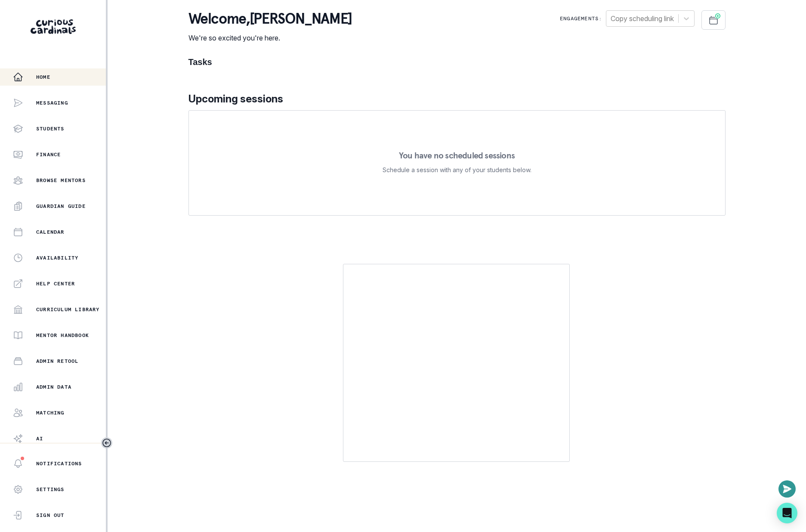 This screenshot has height=532, width=806. I want to click on img: Curious Cardinals Logo, so click(53, 27).